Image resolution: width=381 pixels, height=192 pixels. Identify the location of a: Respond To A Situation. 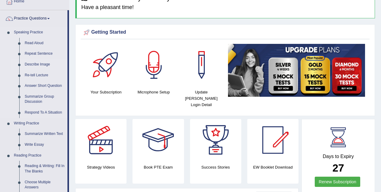
(45, 113).